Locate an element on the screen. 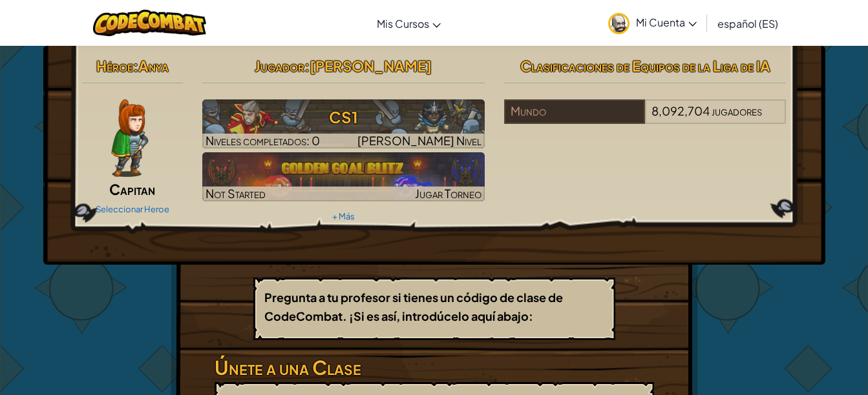  a: Mundo8,092,704jugadores is located at coordinates (645, 119).